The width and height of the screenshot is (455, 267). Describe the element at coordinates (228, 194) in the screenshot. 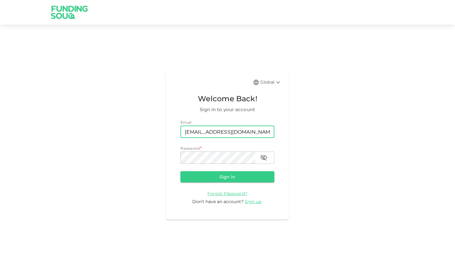

I see `a: Forgot Password?` at that location.